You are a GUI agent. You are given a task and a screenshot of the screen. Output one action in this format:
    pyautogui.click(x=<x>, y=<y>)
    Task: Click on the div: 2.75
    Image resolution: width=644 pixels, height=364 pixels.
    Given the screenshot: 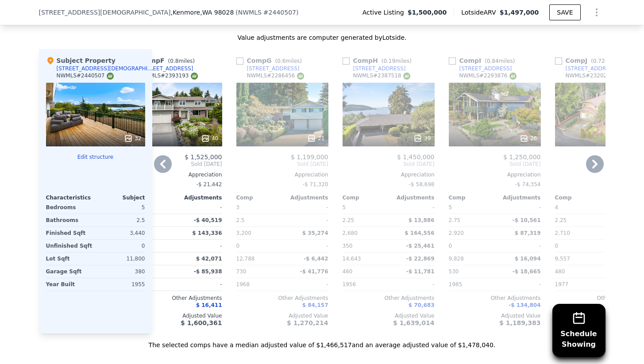 What is the action you would take?
    pyautogui.click(x=471, y=220)
    